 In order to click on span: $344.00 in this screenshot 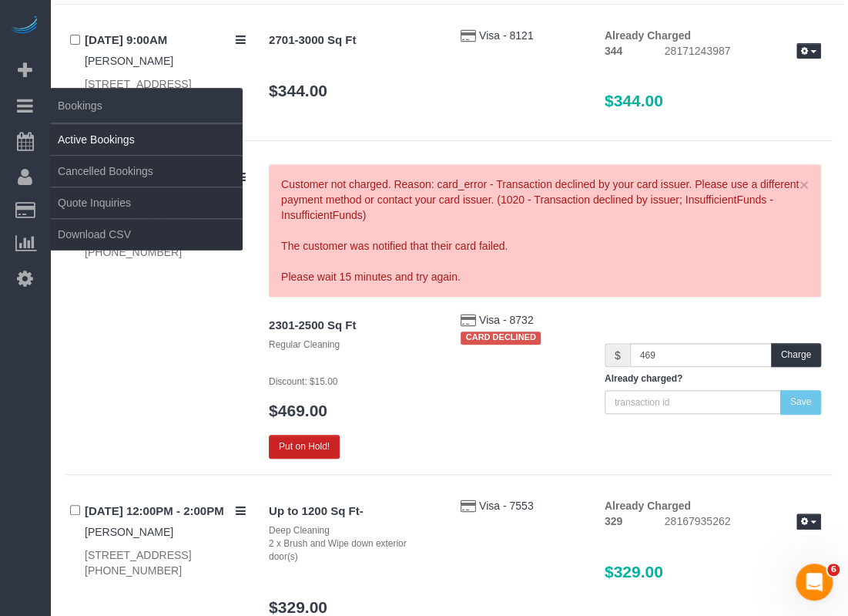, I will do `click(634, 101)`.